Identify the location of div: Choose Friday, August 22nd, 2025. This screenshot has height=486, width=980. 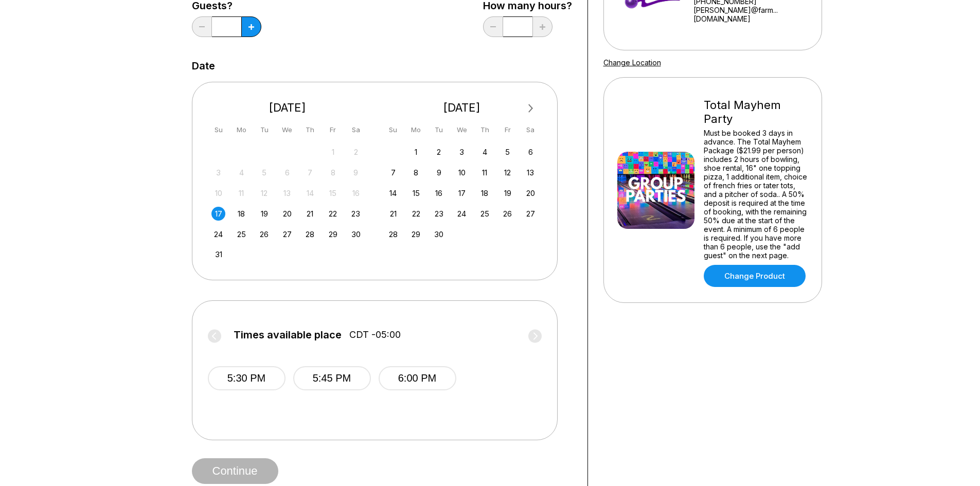
(333, 213).